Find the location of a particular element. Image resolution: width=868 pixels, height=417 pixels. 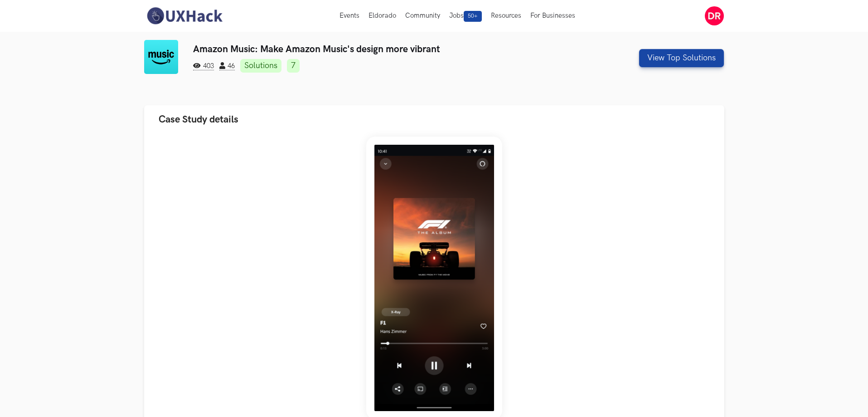

span: Case Study details is located at coordinates (199, 119).